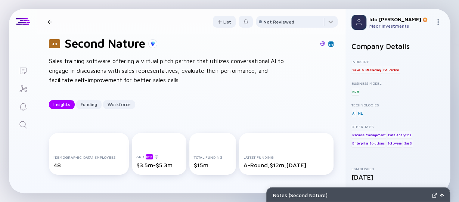  What do you see at coordinates (212, 157) in the screenshot?
I see `div: Total Funding` at bounding box center [212, 157].